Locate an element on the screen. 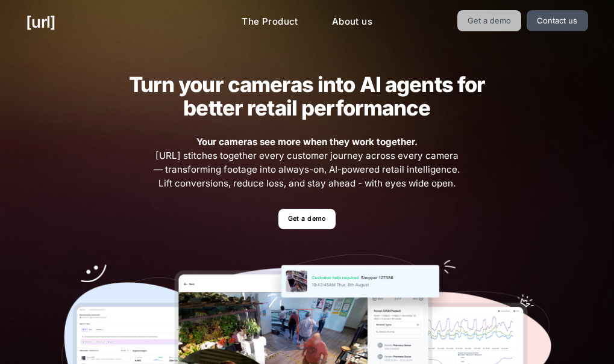  strong: Your cameras see more when they work together. is located at coordinates (307, 141).